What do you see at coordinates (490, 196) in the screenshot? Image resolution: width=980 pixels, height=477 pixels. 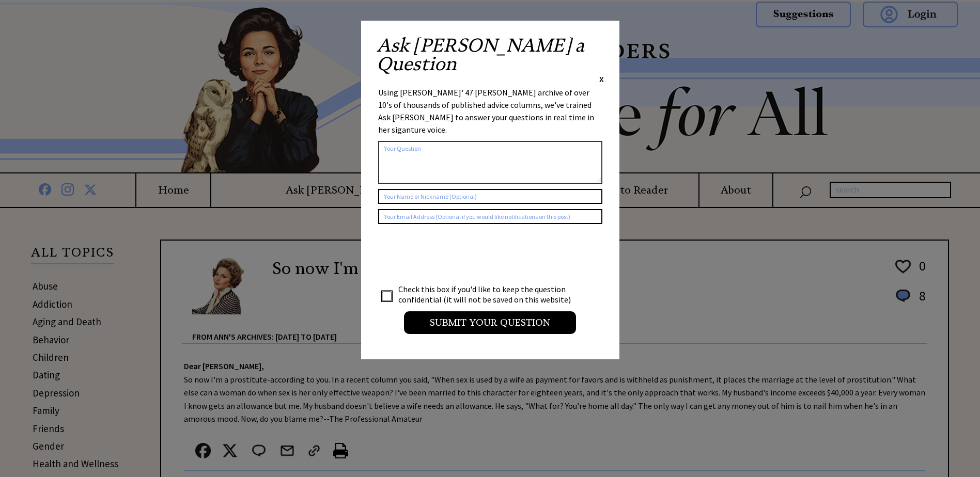 I see `input: Your Name or Nickname (Optional)` at bounding box center [490, 196].